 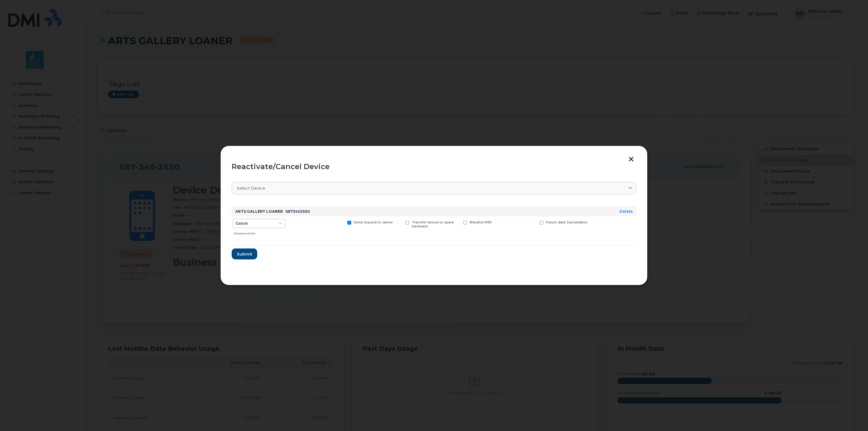 What do you see at coordinates (434, 166) in the screenshot?
I see `div: Reactivate/Cancel Device` at bounding box center [434, 166].